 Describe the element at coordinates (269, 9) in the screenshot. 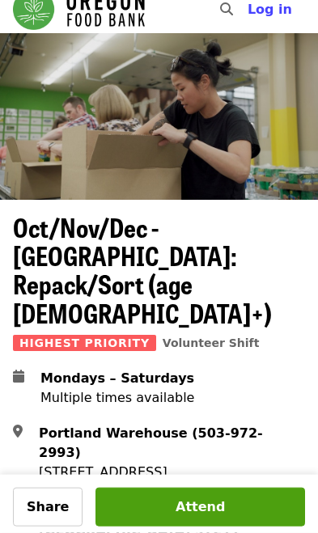

I see `span: Log in` at that location.